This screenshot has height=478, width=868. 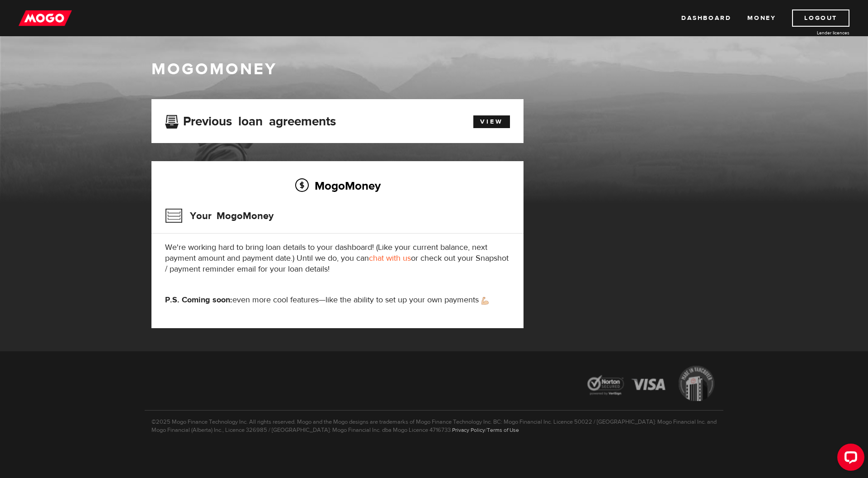 I want to click on h2: MogoMoney, so click(x=338, y=185).